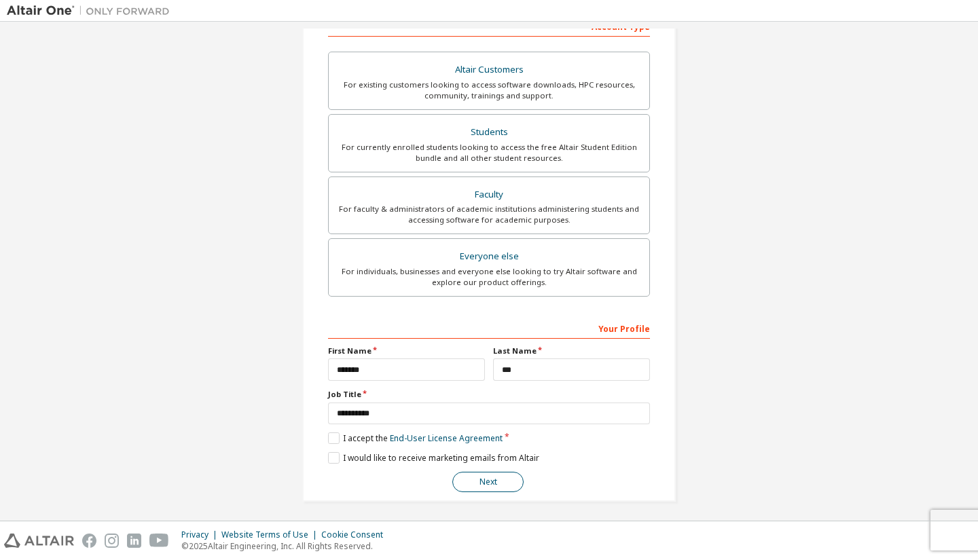 Image resolution: width=978 pixels, height=560 pixels. I want to click on label: Last Name, so click(571, 351).